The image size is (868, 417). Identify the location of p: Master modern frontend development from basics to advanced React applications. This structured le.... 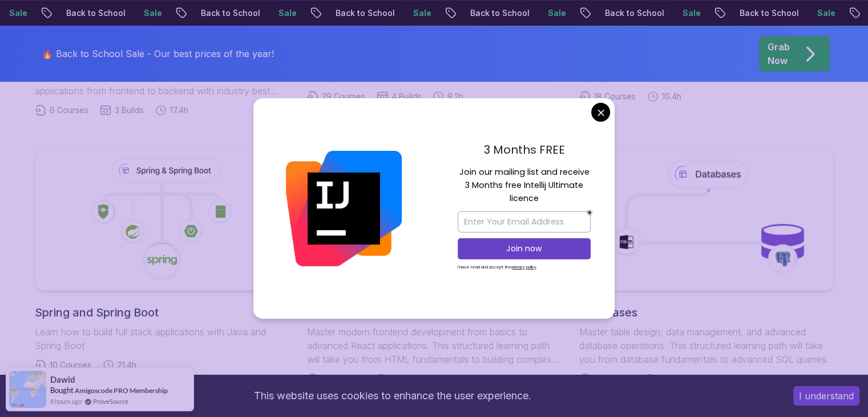
(434, 346).